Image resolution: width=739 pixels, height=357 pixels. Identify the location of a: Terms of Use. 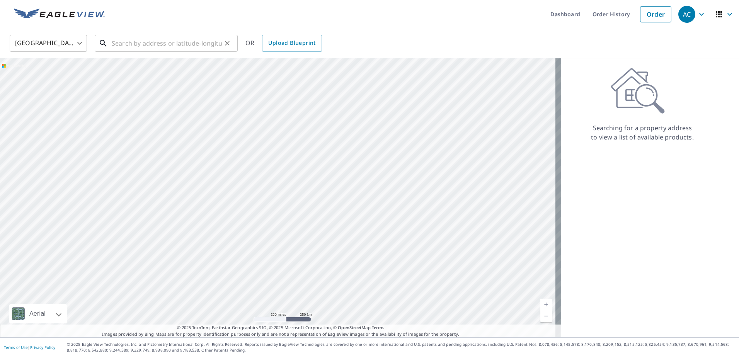
(16, 347).